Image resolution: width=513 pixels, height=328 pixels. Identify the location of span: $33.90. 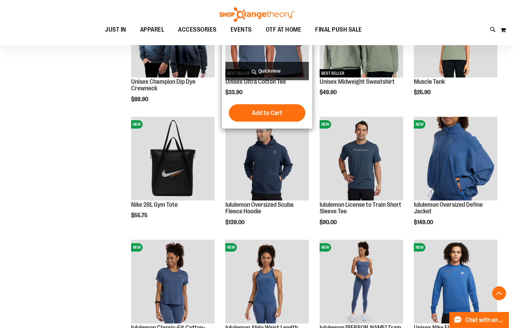
(234, 93).